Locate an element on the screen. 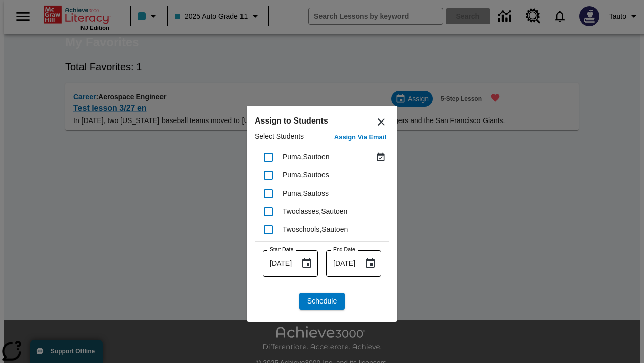 Image resolution: width=644 pixels, height=363 pixels. button: Schedule is located at coordinates (322, 301).